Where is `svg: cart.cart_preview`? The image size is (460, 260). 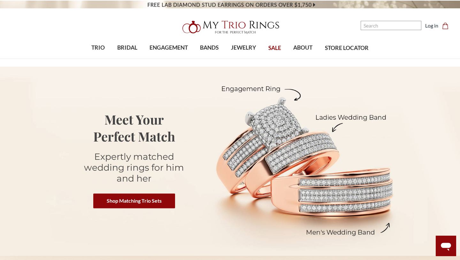 svg: cart.cart_preview is located at coordinates (446, 26).